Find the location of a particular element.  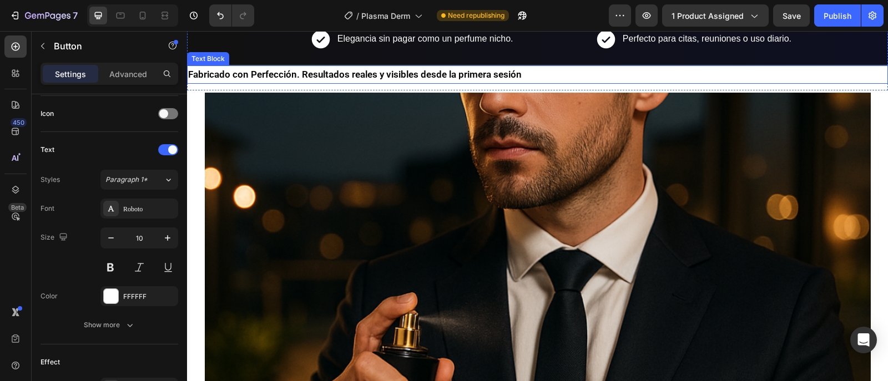

div: 450 is located at coordinates (18, 123).